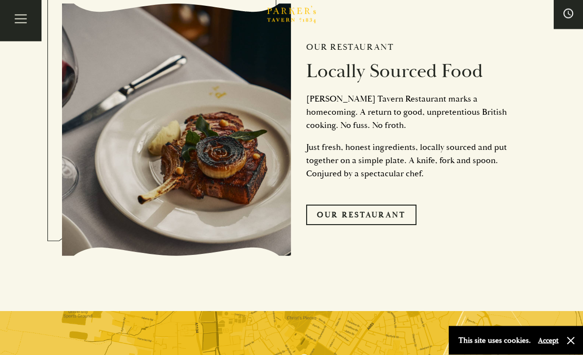 The height and width of the screenshot is (355, 583). I want to click on button: Close and accept, so click(571, 341).